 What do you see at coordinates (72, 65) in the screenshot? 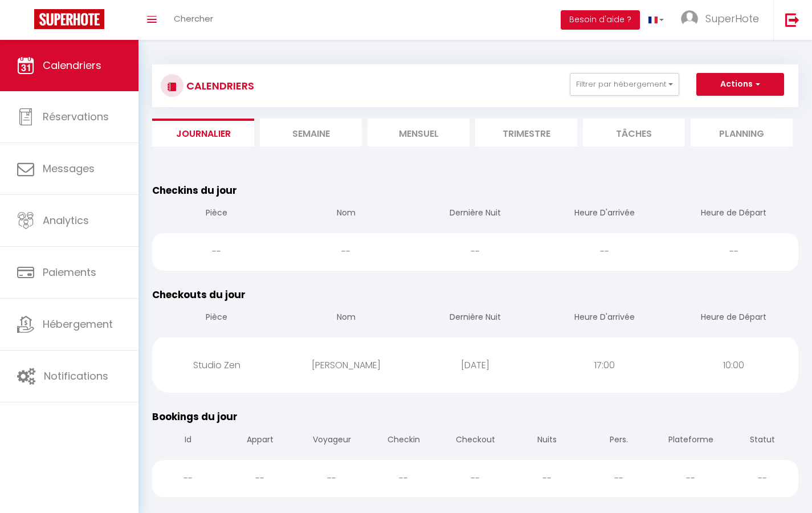
I see `span: Calendriers` at bounding box center [72, 65].